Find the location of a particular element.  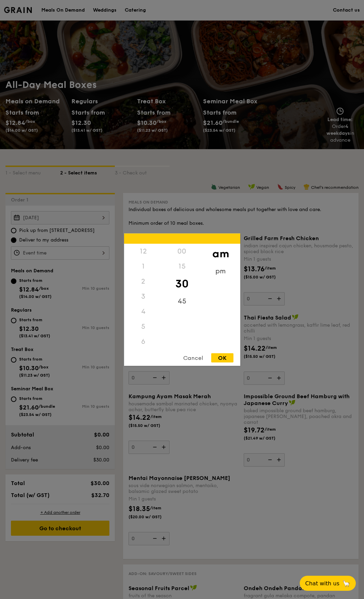

div: 2 is located at coordinates (144, 281).